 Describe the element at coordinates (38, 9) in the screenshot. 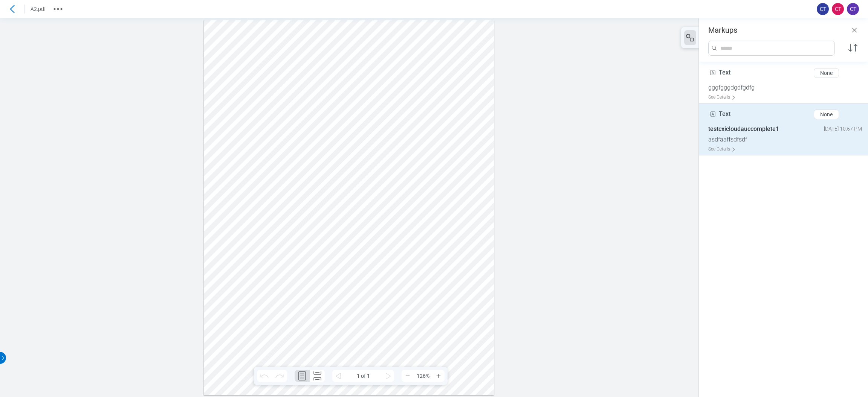

I see `h1: A2.pdf` at that location.